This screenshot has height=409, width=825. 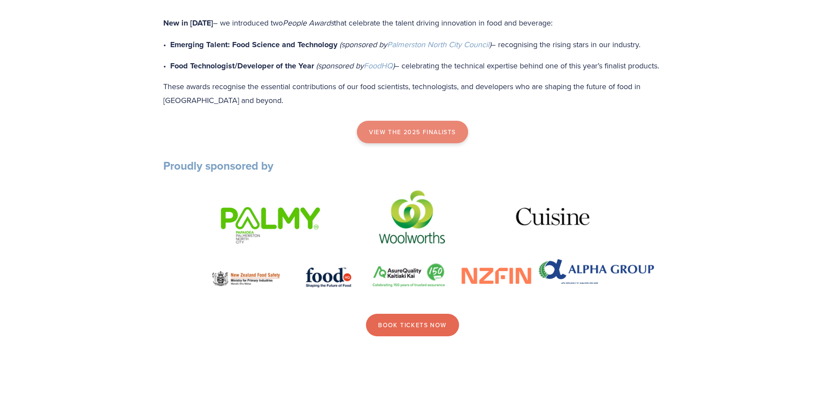 What do you see at coordinates (242, 66) in the screenshot?
I see `strong: Food Technologist/Developer of the Year` at bounding box center [242, 66].